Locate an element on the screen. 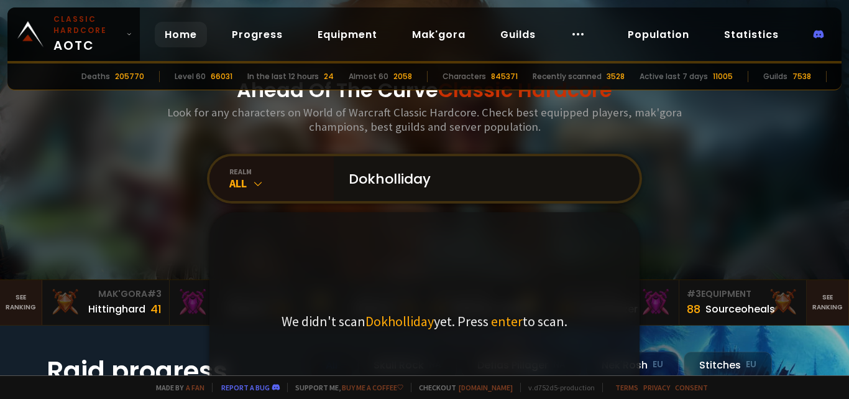 The image size is (849, 399). p: We didn't scan yet. Press to scan. is located at coordinates (425, 321).